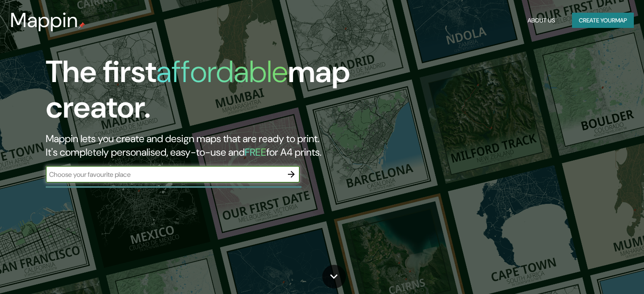 The height and width of the screenshot is (294, 644). What do you see at coordinates (82, 25) in the screenshot?
I see `img: mappin-pin` at bounding box center [82, 25].